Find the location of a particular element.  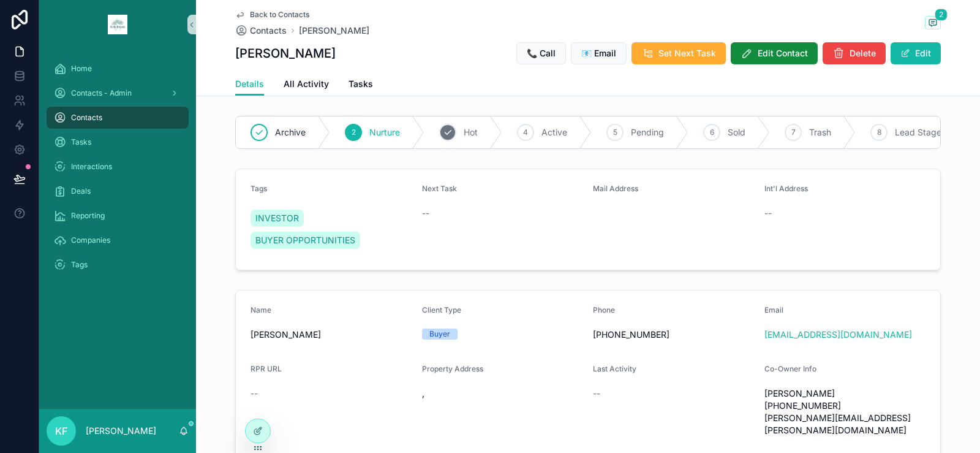

span: KF is located at coordinates (61, 431).